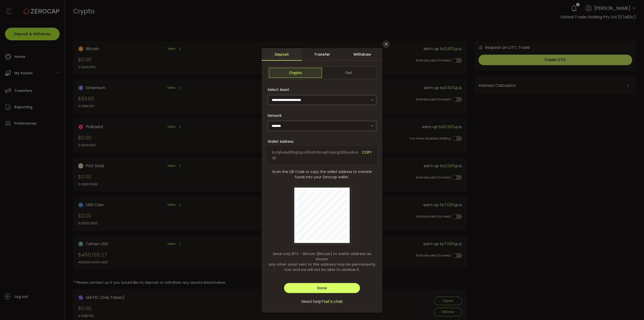 The image size is (644, 320). I want to click on span: Send only BTC - Bitcoin (Bitcoin) to wallet address as shown., so click(322, 257).